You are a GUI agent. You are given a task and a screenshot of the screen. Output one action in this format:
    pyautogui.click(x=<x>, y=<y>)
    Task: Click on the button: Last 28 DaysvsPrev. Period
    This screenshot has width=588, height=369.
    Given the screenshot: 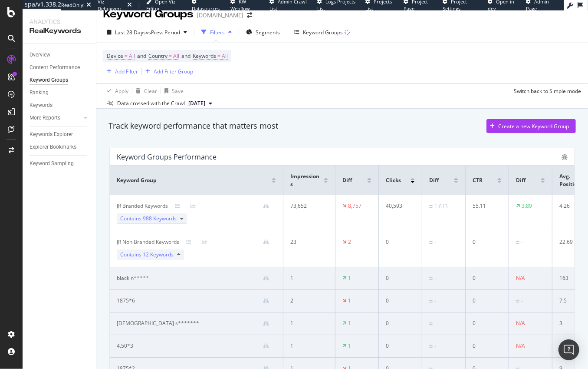 What is the action you would take?
    pyautogui.click(x=147, y=32)
    